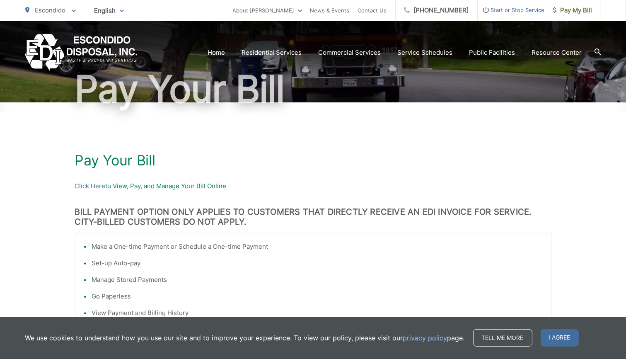 The height and width of the screenshot is (359, 626). I want to click on span: Pay My Bill, so click(573, 10).